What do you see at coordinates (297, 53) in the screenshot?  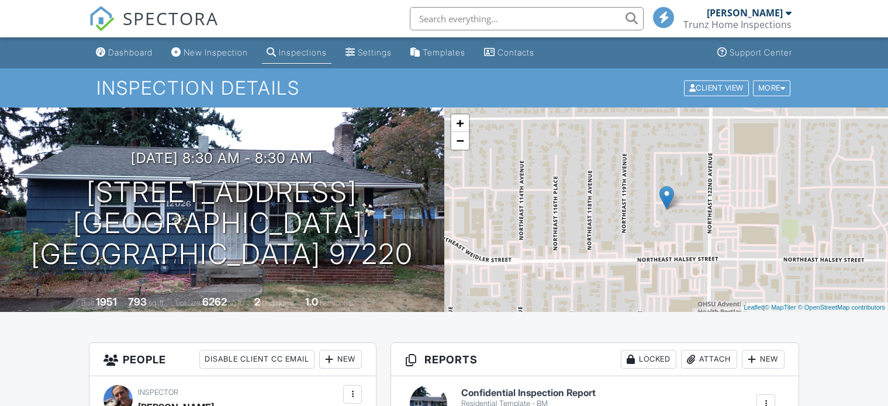 I see `a: Inspections` at bounding box center [297, 53].